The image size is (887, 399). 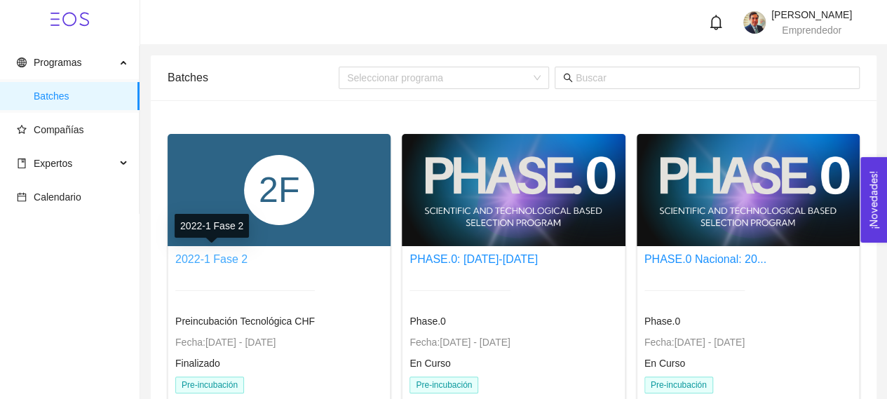 What do you see at coordinates (212, 226) in the screenshot?
I see `div: 2022-1 Fase 2` at bounding box center [212, 226].